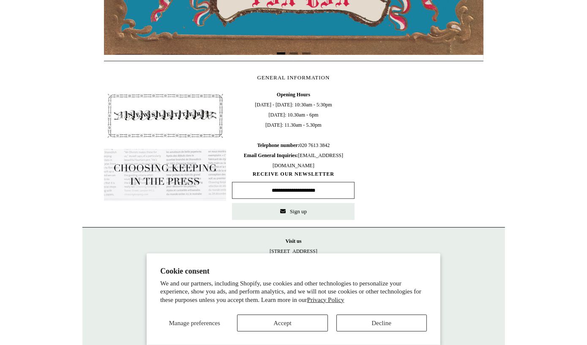 The image size is (587, 345). What do you see at coordinates (298, 211) in the screenshot?
I see `span: Sign up` at bounding box center [298, 211].